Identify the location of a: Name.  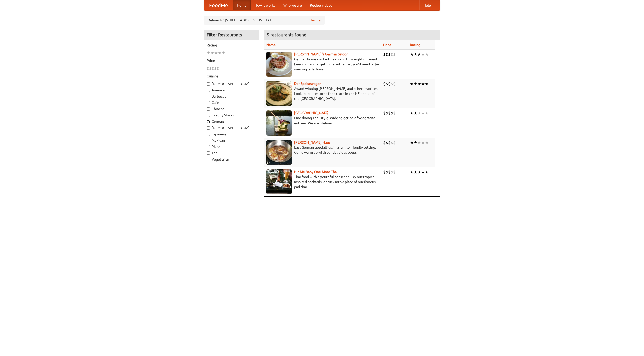
(271, 45).